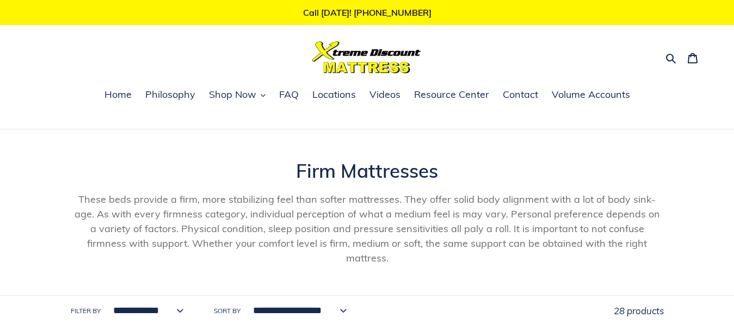 Image resolution: width=734 pixels, height=324 pixels. What do you see at coordinates (289, 95) in the screenshot?
I see `a: FAQ` at bounding box center [289, 95].